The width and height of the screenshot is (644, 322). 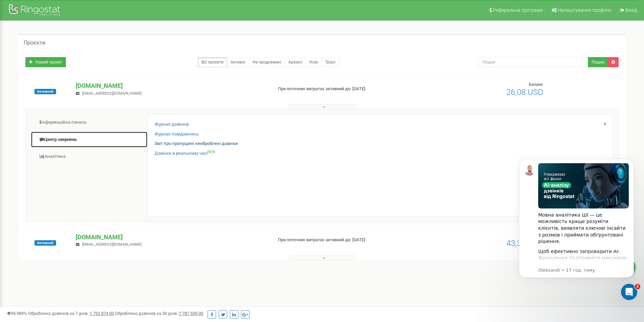 What do you see at coordinates (212, 62) in the screenshot?
I see `a: Всі проєкти` at bounding box center [212, 62].